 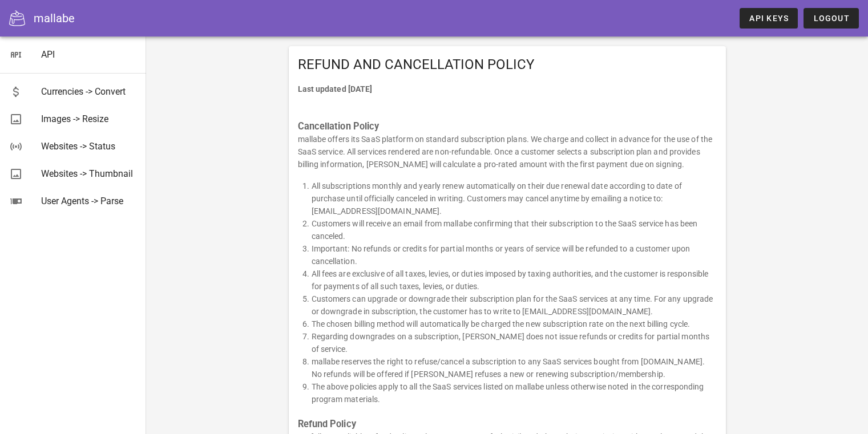 I want to click on li: Customers will receive an email from mallabe confirming that their subscription to the SaaS servi..., so click(x=514, y=230).